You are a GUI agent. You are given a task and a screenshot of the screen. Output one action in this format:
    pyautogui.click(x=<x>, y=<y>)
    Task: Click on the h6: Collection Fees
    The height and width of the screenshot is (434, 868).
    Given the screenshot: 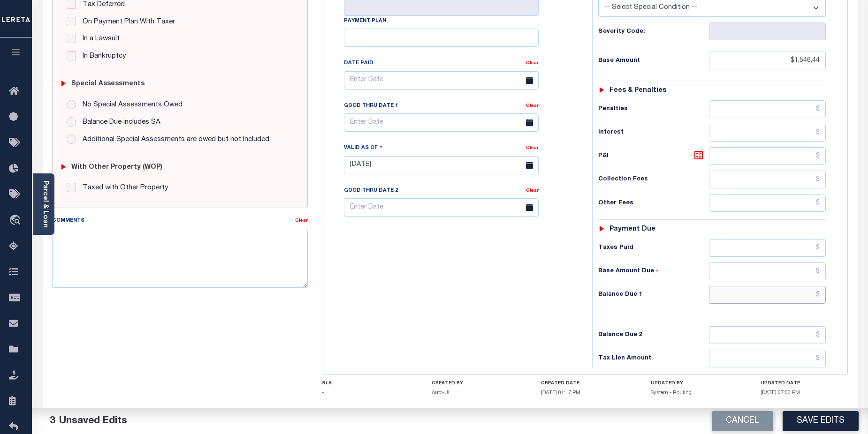 What is the action you would take?
    pyautogui.click(x=654, y=180)
    